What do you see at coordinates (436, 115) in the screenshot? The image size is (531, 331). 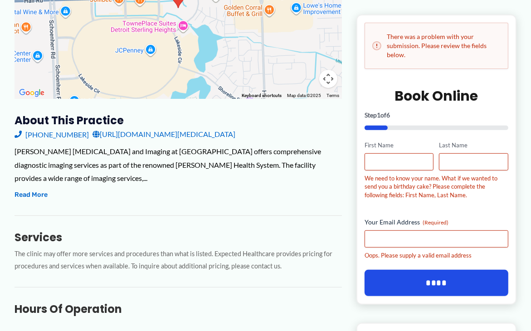 I see `p: Step of` at bounding box center [436, 115].